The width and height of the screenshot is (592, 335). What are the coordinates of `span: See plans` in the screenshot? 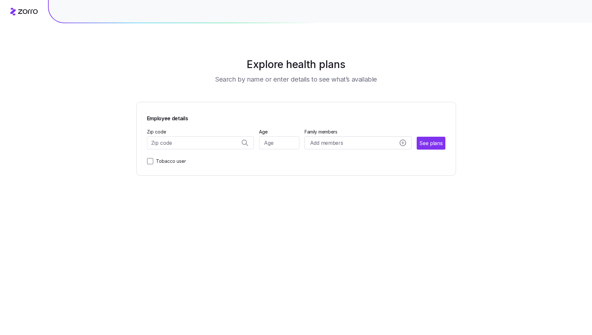 It's located at (431, 143).